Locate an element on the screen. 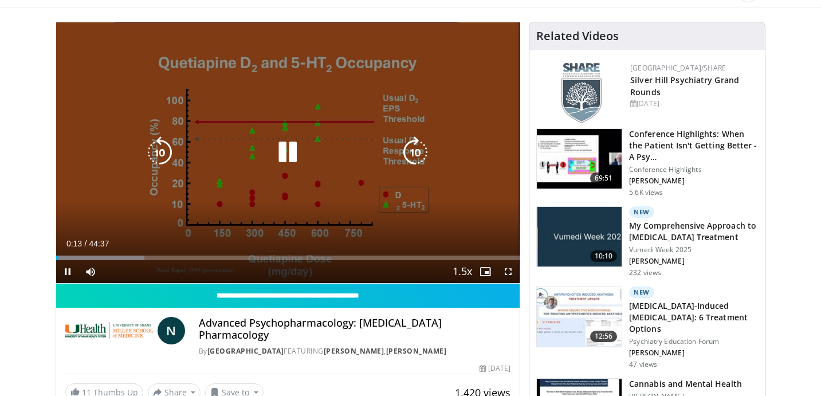 This screenshot has width=821, height=396. h3: Conference Highlights: When the Patient Isn't Getting Better - A Psy… is located at coordinates (694, 146).